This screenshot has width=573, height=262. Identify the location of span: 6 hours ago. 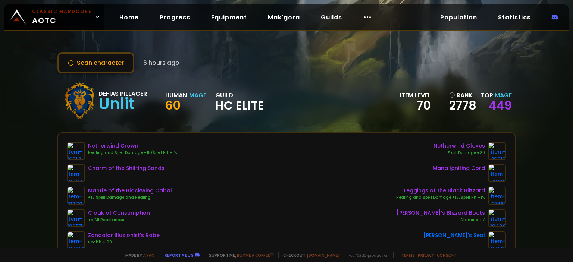
(161, 63).